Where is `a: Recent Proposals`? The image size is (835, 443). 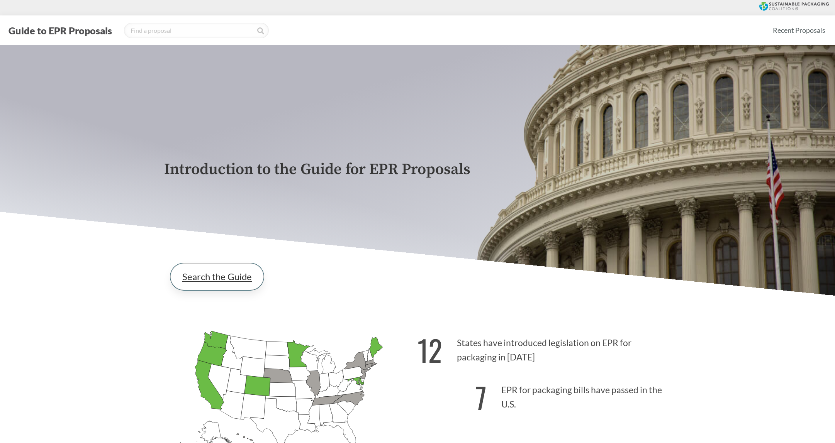
a: Recent Proposals is located at coordinates (799, 30).